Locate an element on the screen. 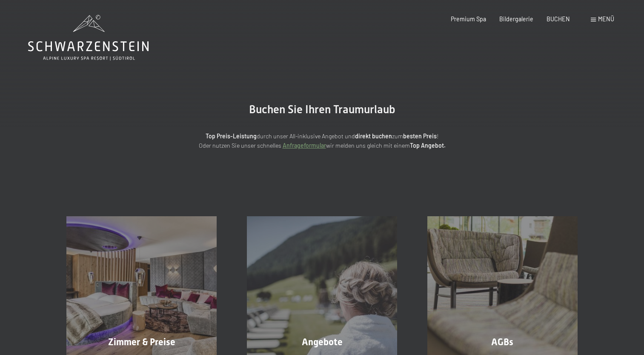  span: Premium Spa is located at coordinates (468, 19).